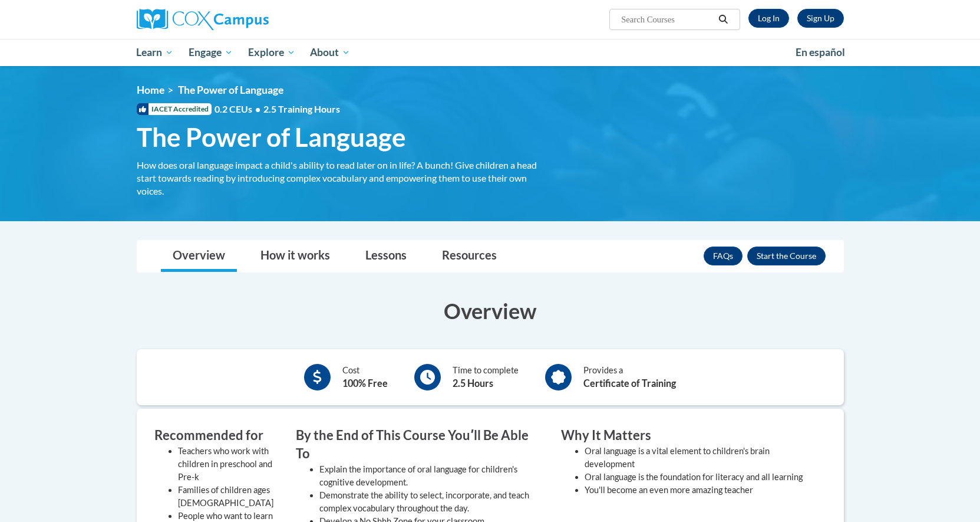 This screenshot has height=522, width=980. I want to click on div: Main menu, so click(491, 53).